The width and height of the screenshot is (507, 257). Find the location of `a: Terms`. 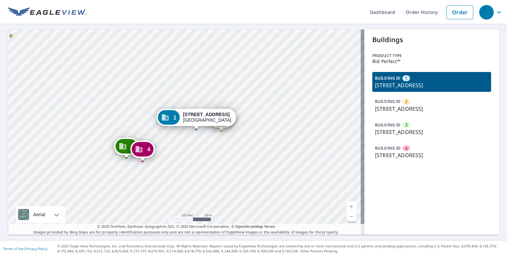

a: Terms is located at coordinates (270, 226).